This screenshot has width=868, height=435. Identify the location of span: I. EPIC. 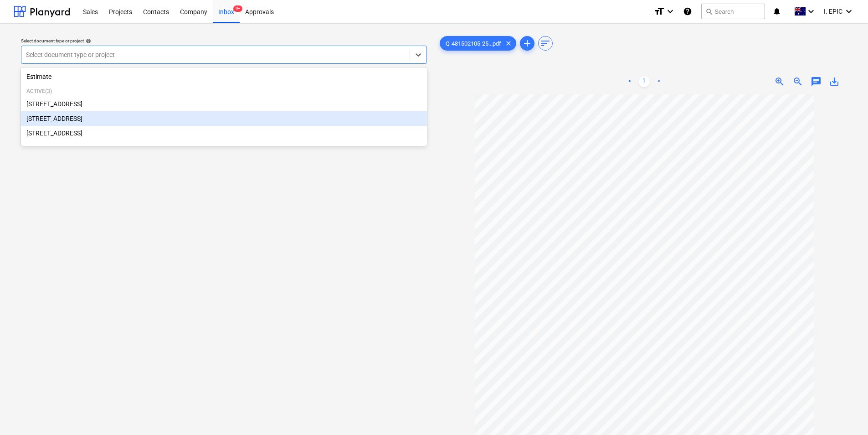
(833, 11).